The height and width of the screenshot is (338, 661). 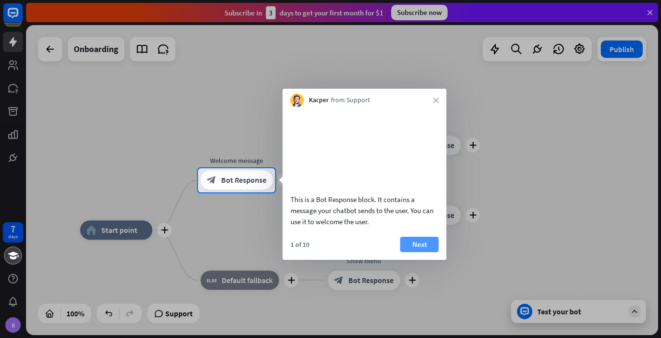 What do you see at coordinates (436, 100) in the screenshot?
I see `i: close` at bounding box center [436, 100].